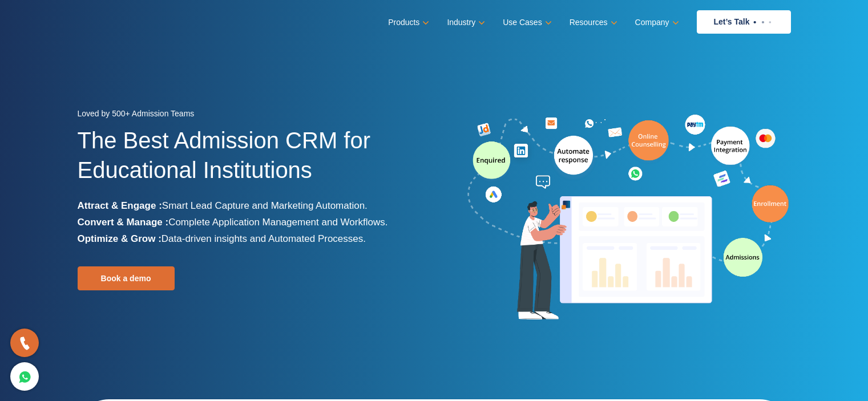 This screenshot has width=868, height=401. What do you see at coordinates (265, 206) in the screenshot?
I see `span: Smart Lead Capture and Marketing Automation.` at bounding box center [265, 206].